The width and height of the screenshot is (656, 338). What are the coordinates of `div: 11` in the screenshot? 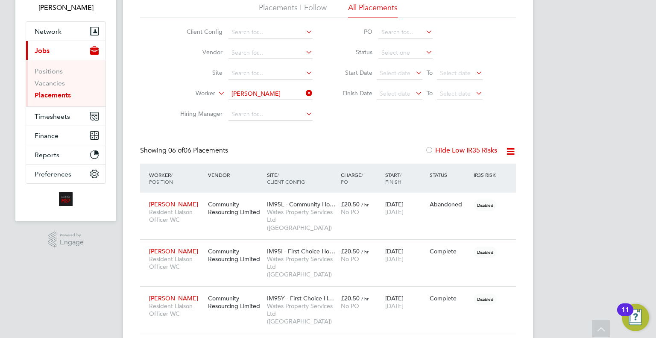 It's located at (625, 315).